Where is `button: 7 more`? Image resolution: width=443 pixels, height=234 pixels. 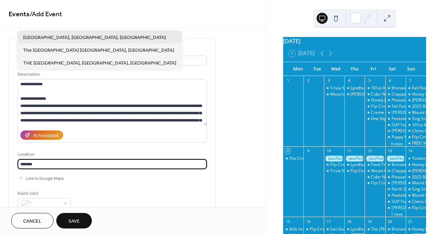 button: 7 more is located at coordinates (397, 214).